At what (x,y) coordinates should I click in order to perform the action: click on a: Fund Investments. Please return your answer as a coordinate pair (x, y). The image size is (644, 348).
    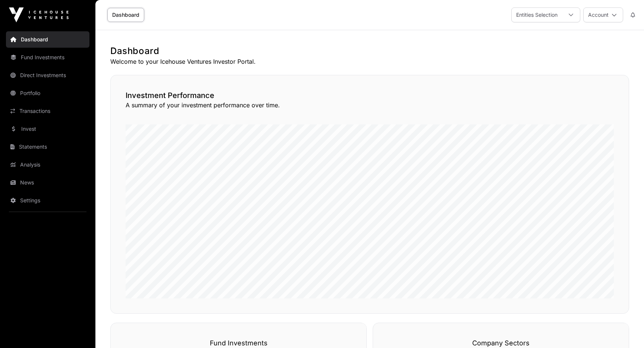
    Looking at the image, I should click on (48, 58).